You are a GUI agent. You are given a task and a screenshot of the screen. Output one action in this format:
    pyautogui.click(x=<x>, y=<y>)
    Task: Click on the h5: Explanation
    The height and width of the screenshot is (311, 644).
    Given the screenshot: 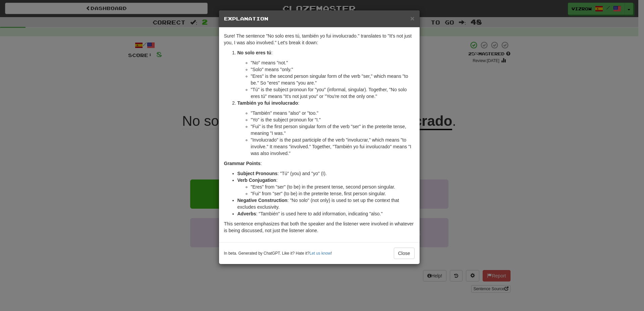 What is the action you would take?
    pyautogui.click(x=320, y=19)
    